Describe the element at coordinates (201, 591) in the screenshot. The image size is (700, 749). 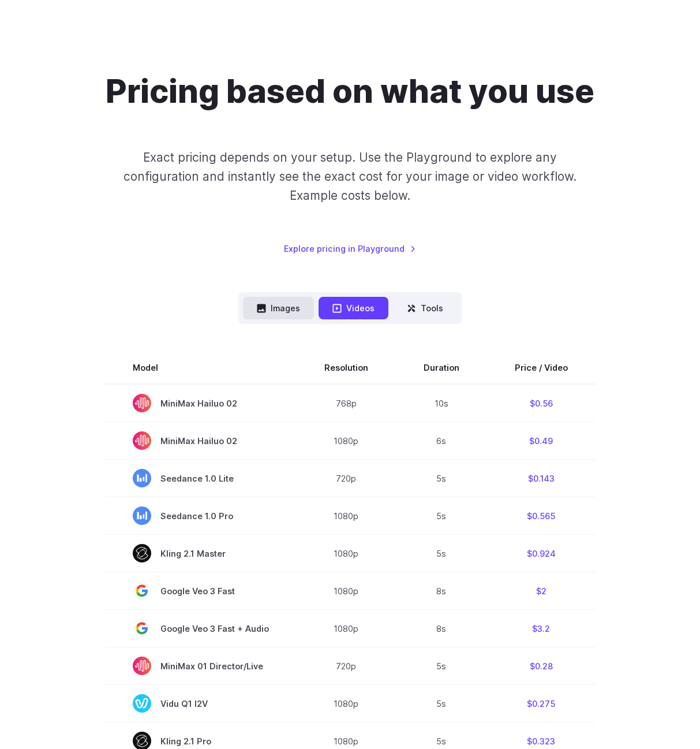
I see `span: Google Veo 3 Fast` at that location.